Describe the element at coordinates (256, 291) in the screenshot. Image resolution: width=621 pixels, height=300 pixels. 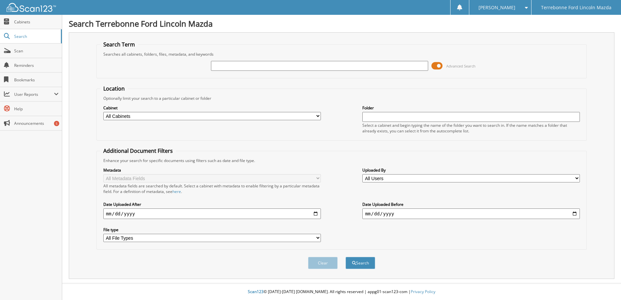
I see `span: Scan123` at that location.